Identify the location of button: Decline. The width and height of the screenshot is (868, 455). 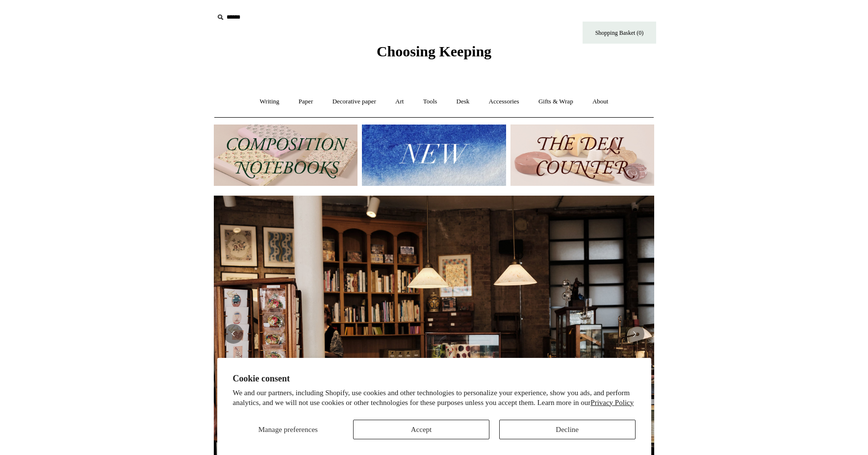
(568, 430).